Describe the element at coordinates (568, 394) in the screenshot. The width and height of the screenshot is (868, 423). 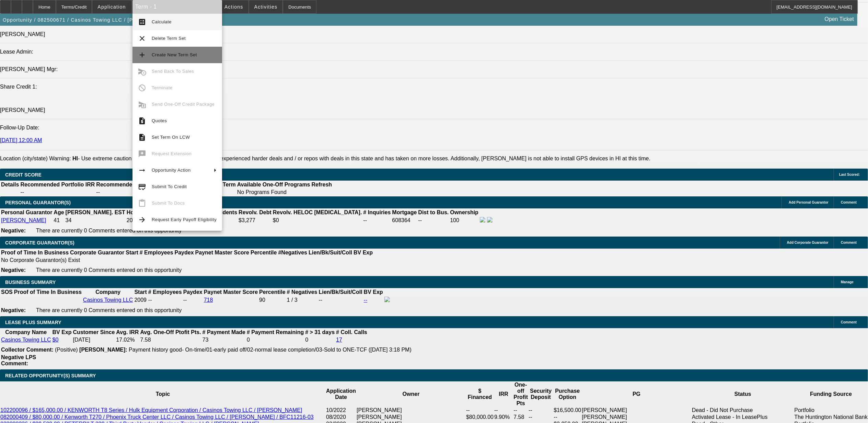
I see `th: Purchase Option` at that location.